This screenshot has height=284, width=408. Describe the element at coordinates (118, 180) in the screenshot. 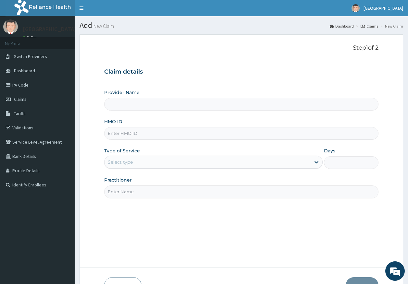

I see `label: Practitioner` at that location.